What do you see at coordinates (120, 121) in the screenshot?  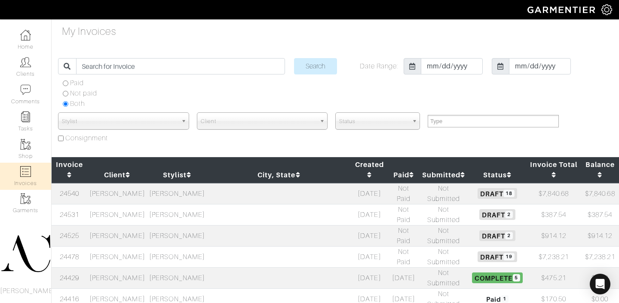 I see `span: Stylist` at bounding box center [120, 121].